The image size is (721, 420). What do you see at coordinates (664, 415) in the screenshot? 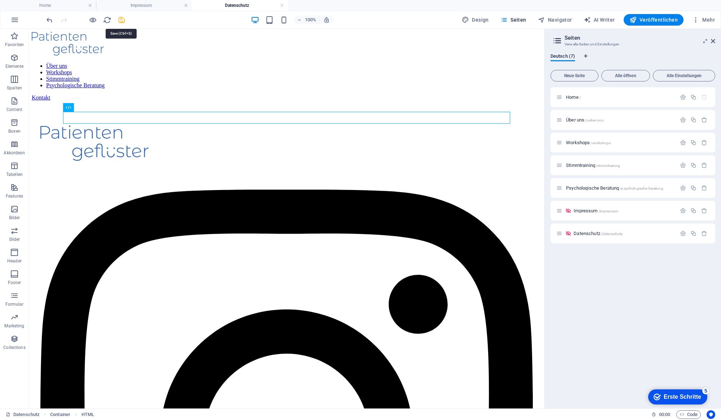
I see `span: 00 00` at bounding box center [664, 415].